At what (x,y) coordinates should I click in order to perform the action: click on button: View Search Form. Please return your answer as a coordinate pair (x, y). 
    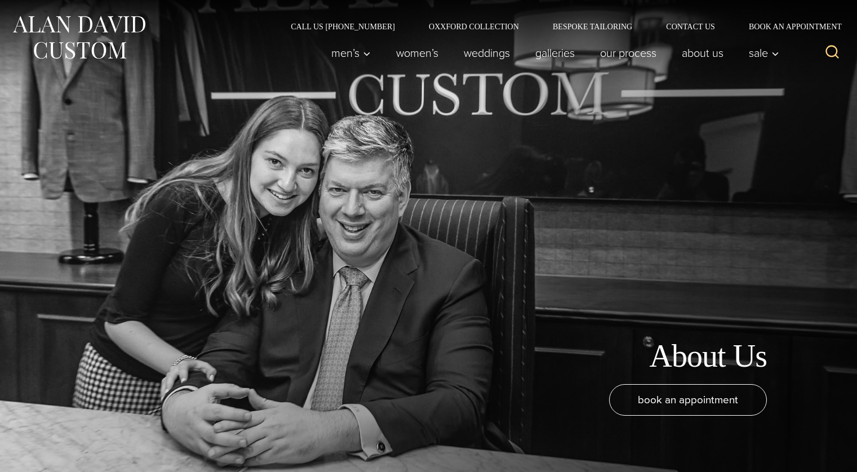
    Looking at the image, I should click on (833, 53).